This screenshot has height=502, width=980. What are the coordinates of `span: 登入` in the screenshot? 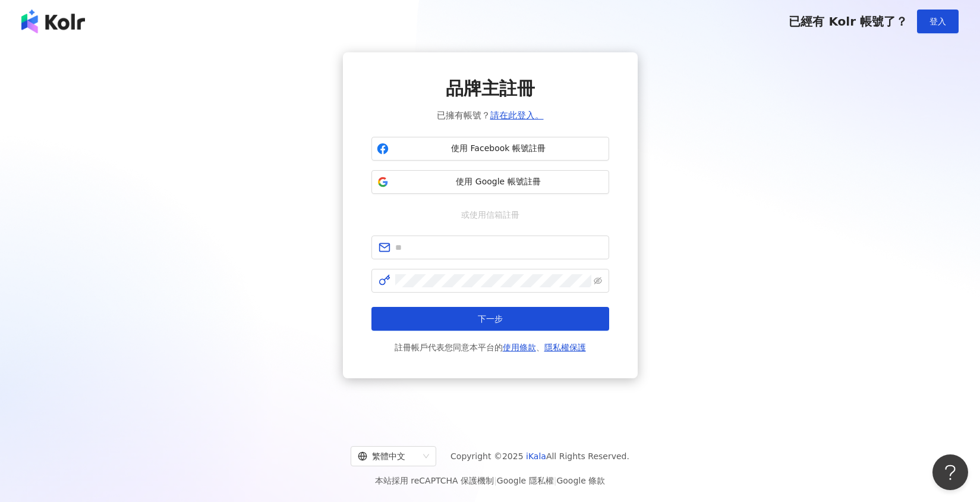 It's located at (937, 21).